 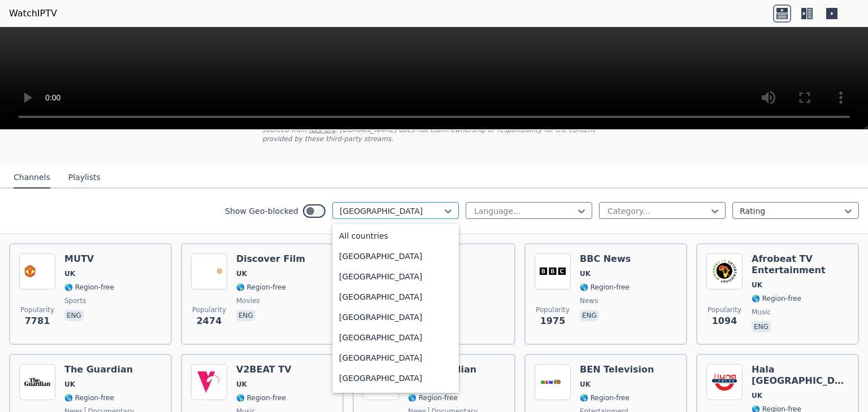 I want to click on img: Afrobeat TV Entertainment, so click(x=724, y=272).